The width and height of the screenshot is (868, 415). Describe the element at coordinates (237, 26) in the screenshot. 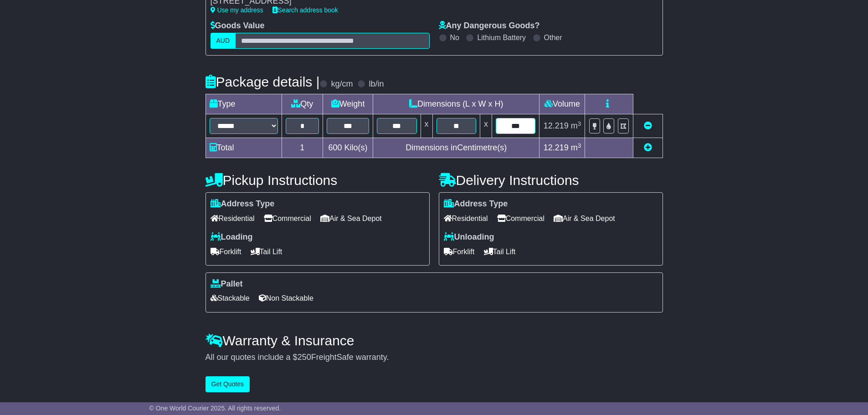

I see `label: Goods Value` at that location.